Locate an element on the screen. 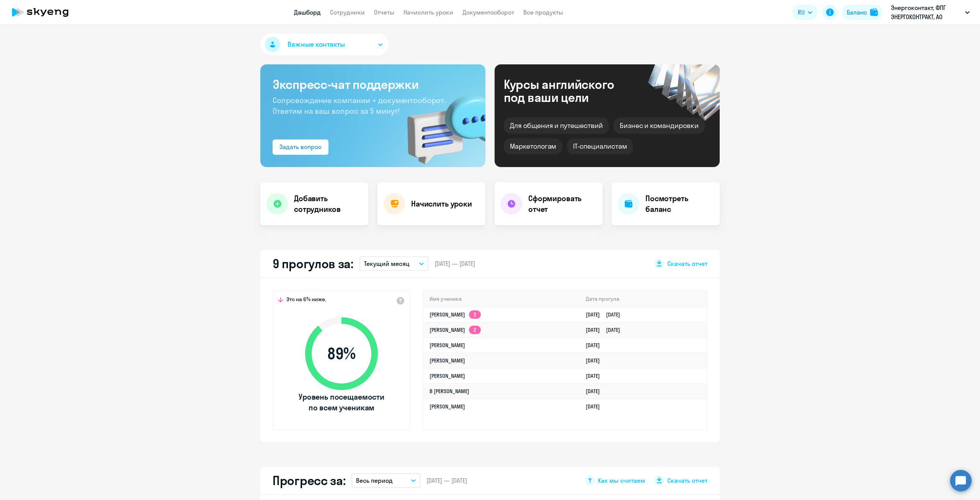 The width and height of the screenshot is (980, 500). div: Маркетологам is located at coordinates (533, 146).